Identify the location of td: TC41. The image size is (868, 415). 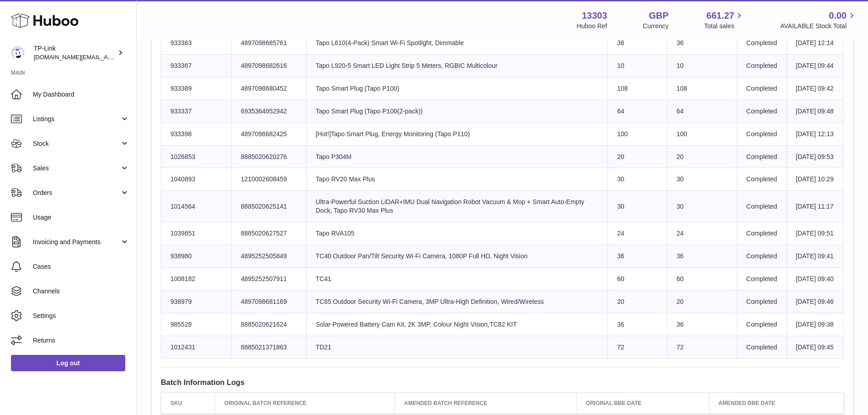
(457, 279).